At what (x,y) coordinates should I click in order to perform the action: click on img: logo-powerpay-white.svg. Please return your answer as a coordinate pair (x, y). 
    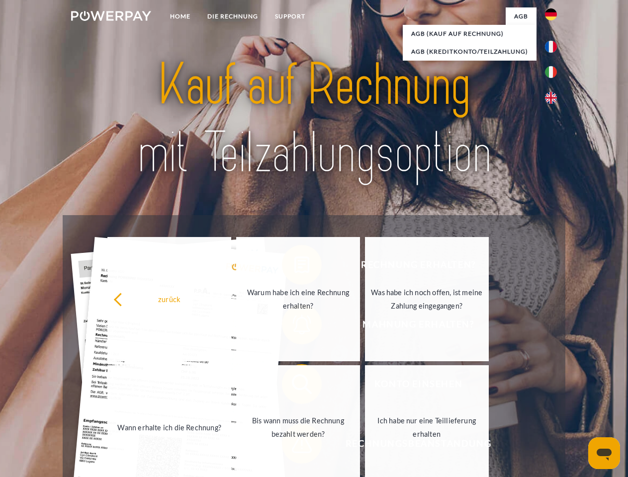
    Looking at the image, I should click on (111, 16).